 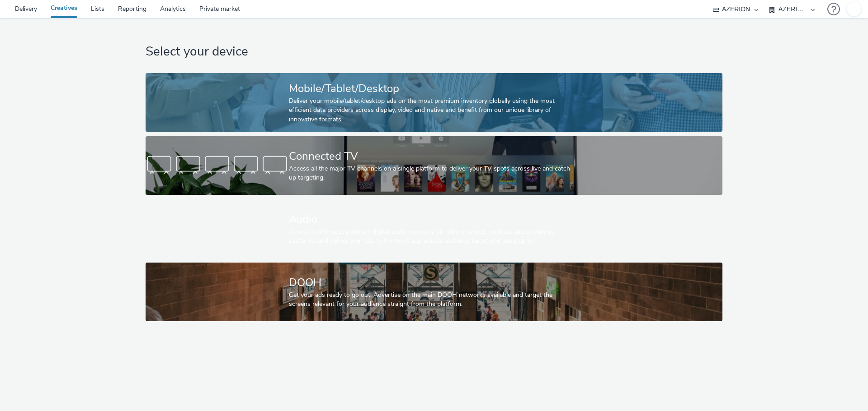 What do you see at coordinates (433, 292) in the screenshot?
I see `a: DOOHGet your ads ready to go out! Advertise on the main DOOH networks available and target the sc...` at bounding box center [433, 292].